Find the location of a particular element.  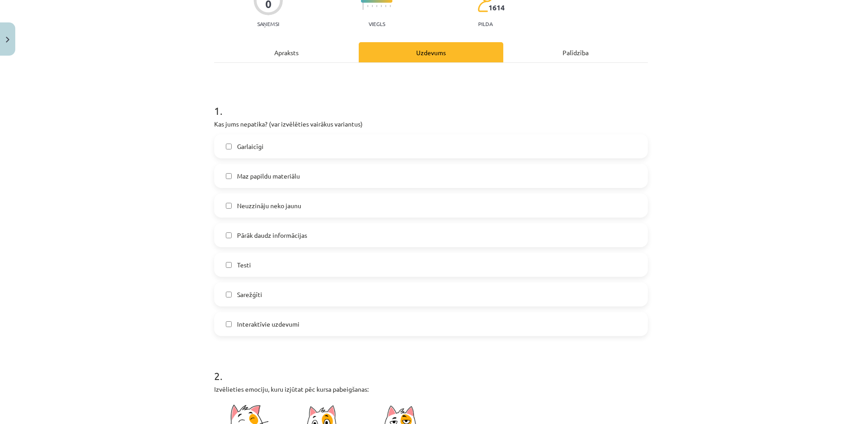

input: Testi is located at coordinates (229, 265).